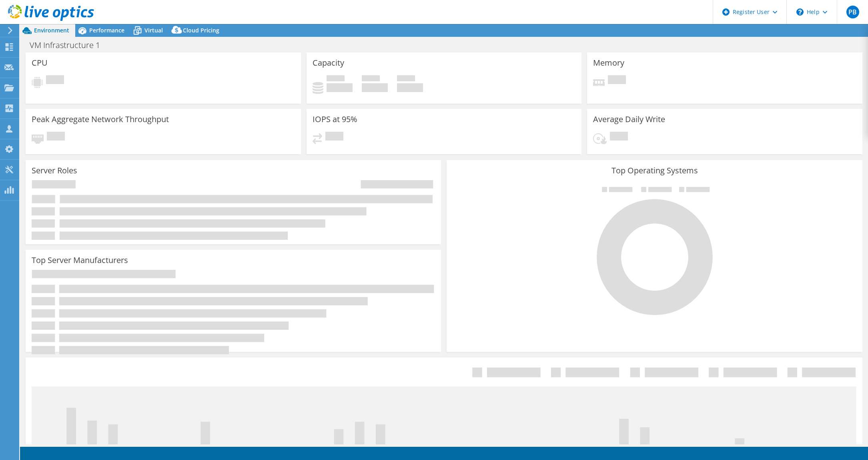 This screenshot has height=460, width=868. Describe the element at coordinates (406, 79) in the screenshot. I see `span: Total` at that location.